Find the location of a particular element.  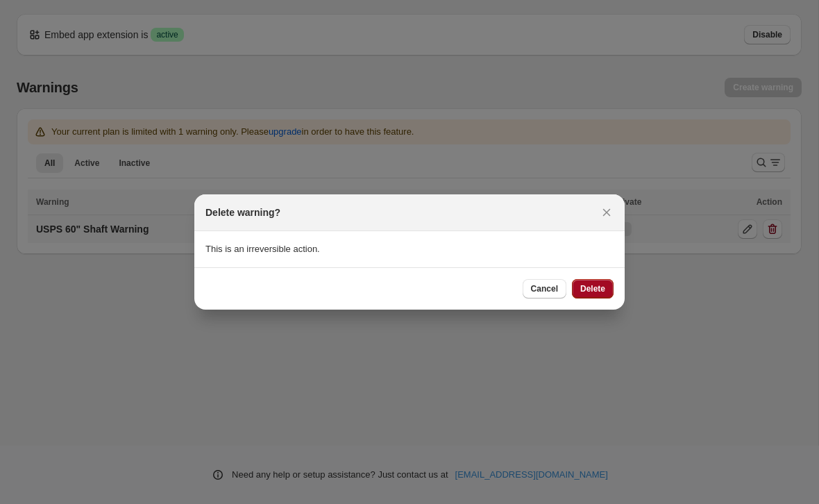

button: Close is located at coordinates (607, 212).